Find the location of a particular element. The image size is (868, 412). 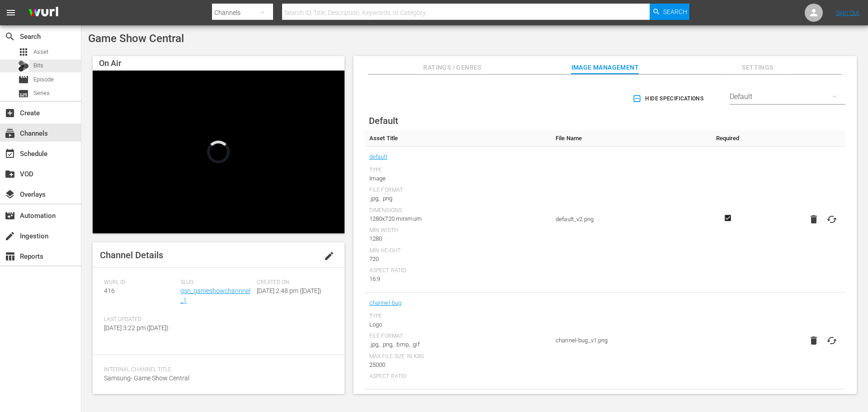

span: Internal Channel Title: is located at coordinates (216, 370).